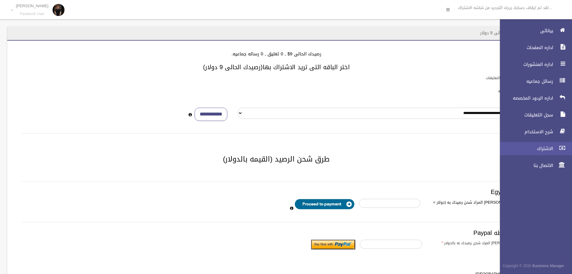 Image resolution: width=572 pixels, height=274 pixels. What do you see at coordinates (509, 33) in the screenshot?
I see `header: الاشتراك - رصيدك الحالى 9 دولار` at bounding box center [509, 33].